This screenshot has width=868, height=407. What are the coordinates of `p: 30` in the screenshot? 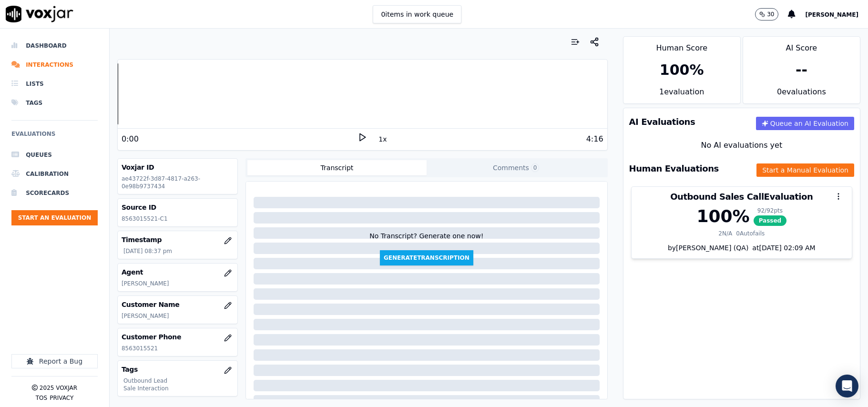 It's located at (770, 14).